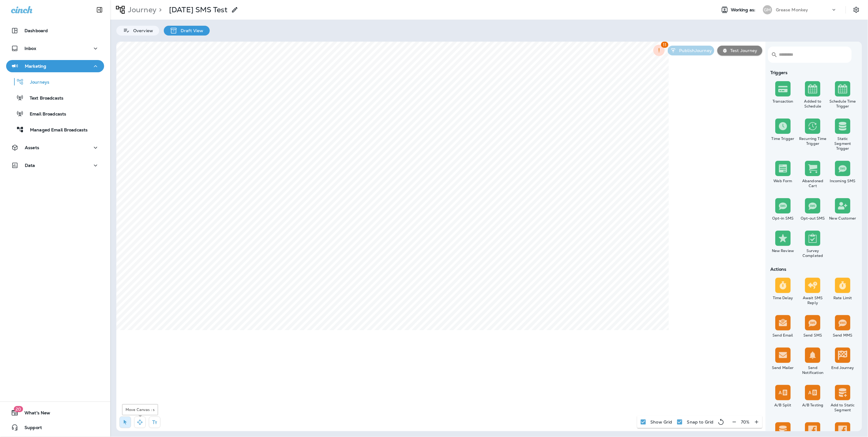 The width and height of the screenshot is (868, 437). What do you see at coordinates (35, 66) in the screenshot?
I see `p: Marketing` at bounding box center [35, 66].